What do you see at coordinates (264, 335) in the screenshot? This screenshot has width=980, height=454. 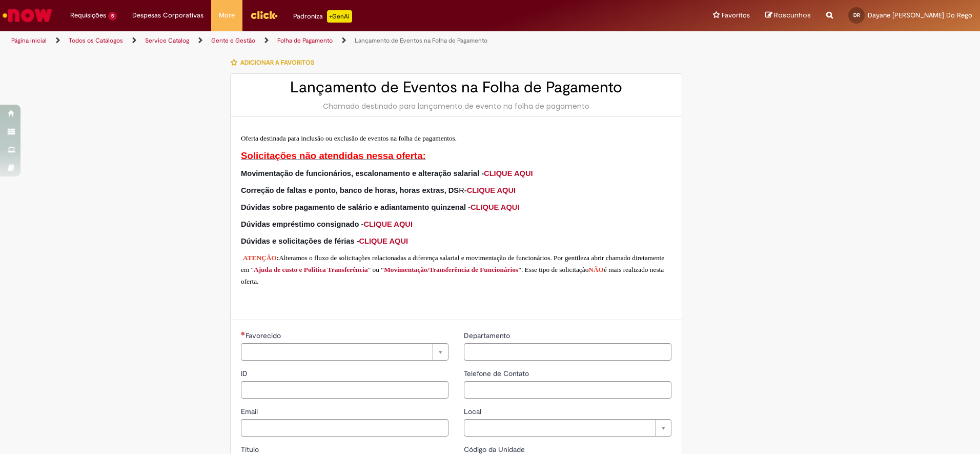 I see `span: Necessários - Favorecido` at bounding box center [264, 335].